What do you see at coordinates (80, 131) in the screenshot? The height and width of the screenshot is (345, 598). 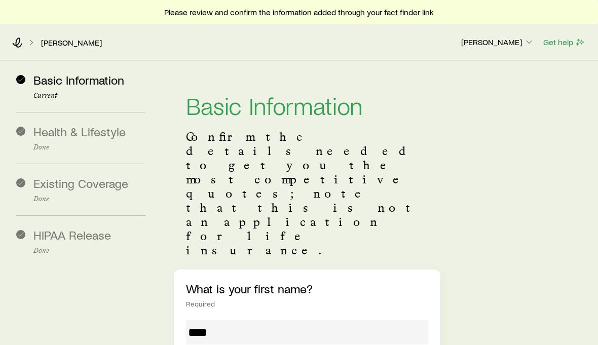 I see `span: Health & Lifestyle` at bounding box center [80, 131].